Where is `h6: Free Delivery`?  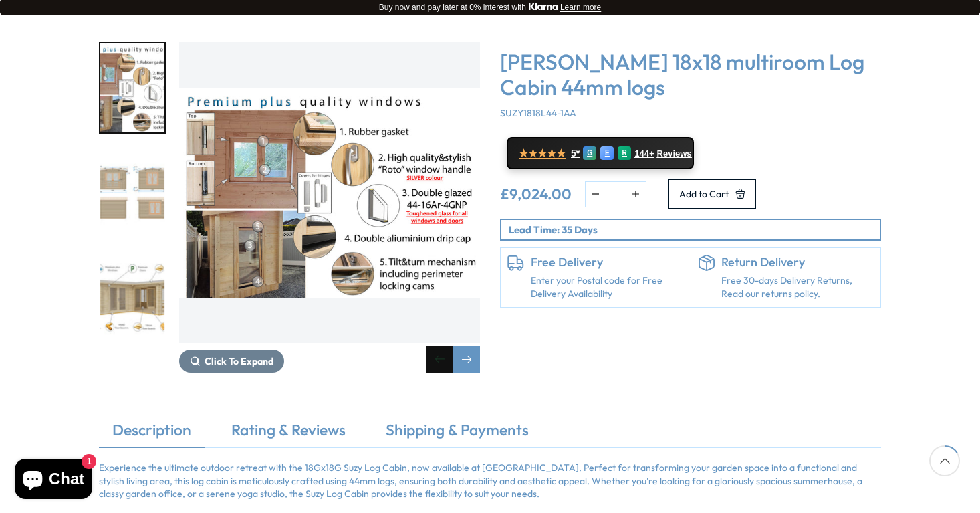
h6: Free Delivery is located at coordinates (607, 262).